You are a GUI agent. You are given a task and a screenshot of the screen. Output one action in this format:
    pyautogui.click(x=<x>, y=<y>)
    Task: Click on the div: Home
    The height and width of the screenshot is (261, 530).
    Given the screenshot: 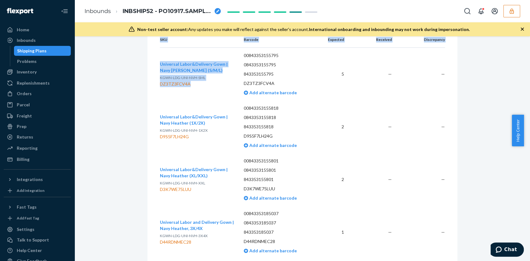 What is the action you would take?
    pyautogui.click(x=23, y=30)
    